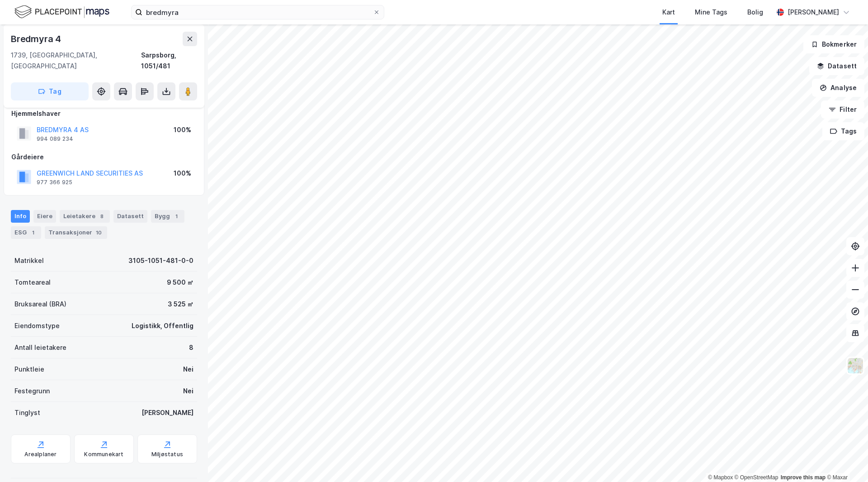  I want to click on div: Logistikk, Offentlig, so click(163, 325).